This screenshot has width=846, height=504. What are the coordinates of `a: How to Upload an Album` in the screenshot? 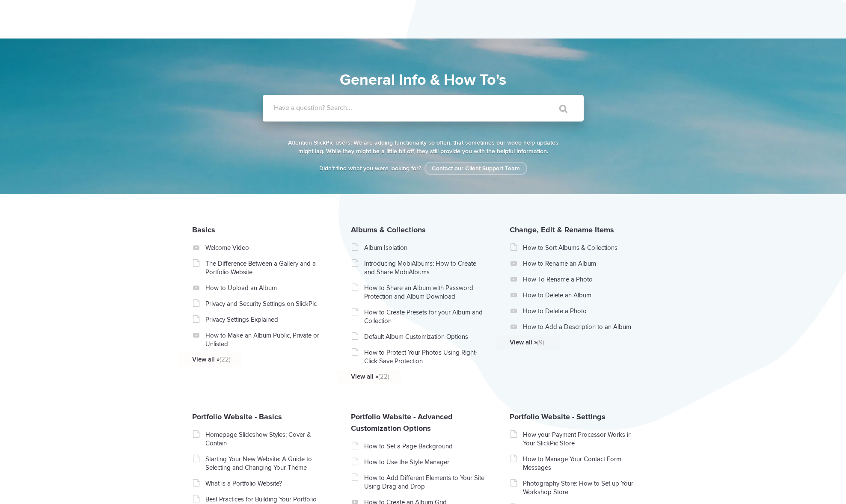 It's located at (266, 288).